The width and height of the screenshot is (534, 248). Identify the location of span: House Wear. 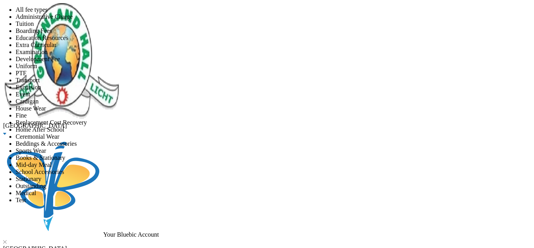
(31, 108).